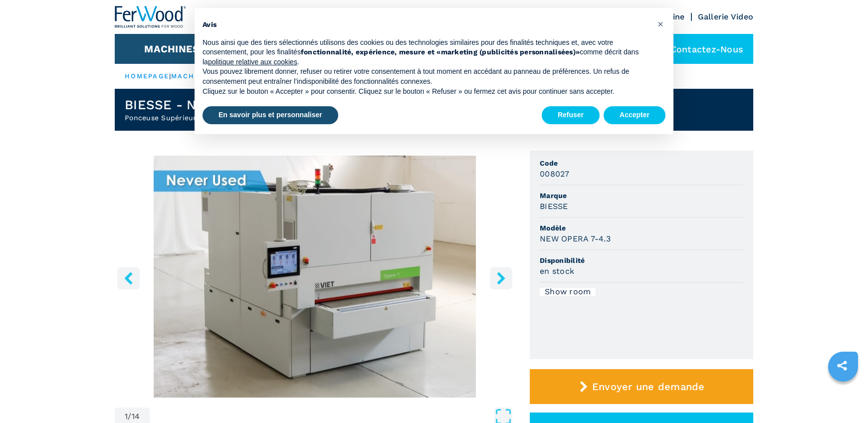 Image resolution: width=868 pixels, height=423 pixels. Describe the element at coordinates (635, 115) in the screenshot. I see `button: Accepter` at that location.